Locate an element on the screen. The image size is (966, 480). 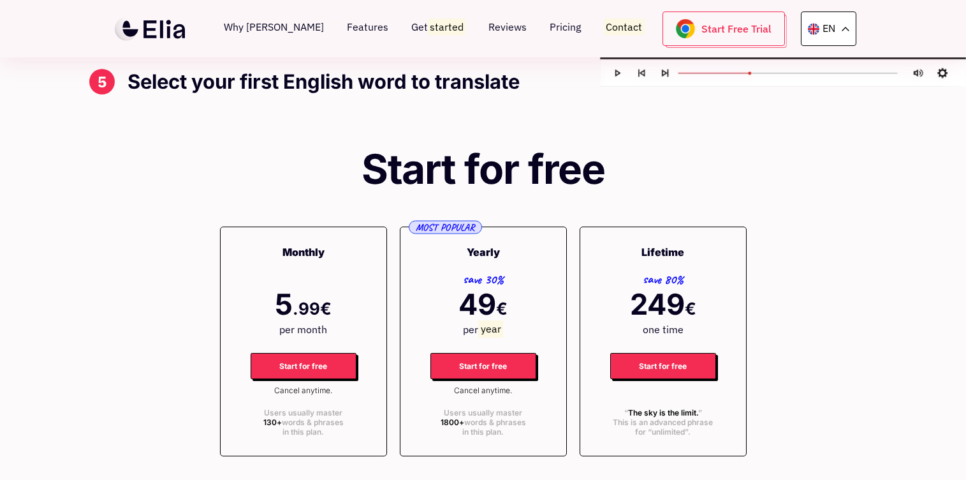
h3: Select your first English word to translate is located at coordinates (323, 82).